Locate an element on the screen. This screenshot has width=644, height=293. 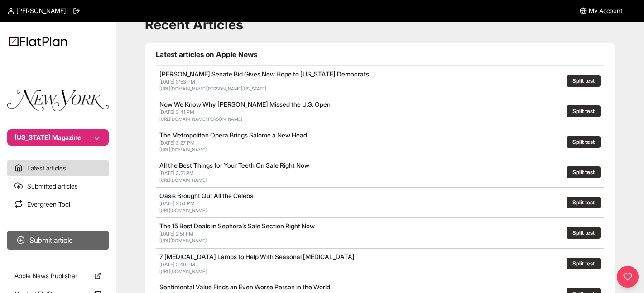
a: The 15 Best Deals in Sephora’s Sale Section Right Now is located at coordinates (237, 226).